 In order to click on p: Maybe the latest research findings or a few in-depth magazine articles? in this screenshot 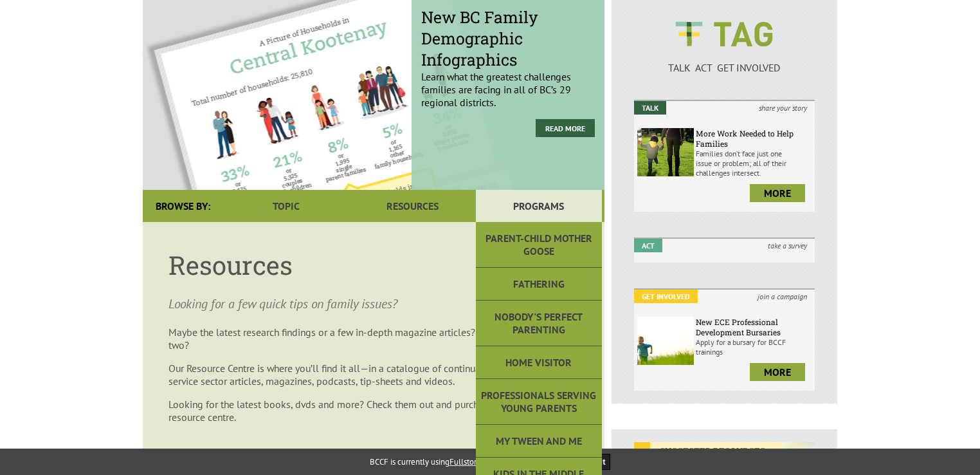, I will do `click(374, 338)`.